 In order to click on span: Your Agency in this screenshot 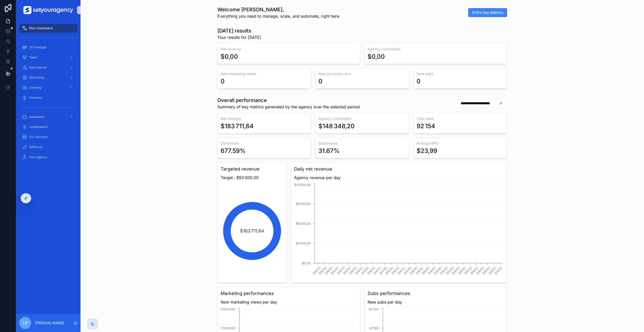, I will do `click(38, 157)`.